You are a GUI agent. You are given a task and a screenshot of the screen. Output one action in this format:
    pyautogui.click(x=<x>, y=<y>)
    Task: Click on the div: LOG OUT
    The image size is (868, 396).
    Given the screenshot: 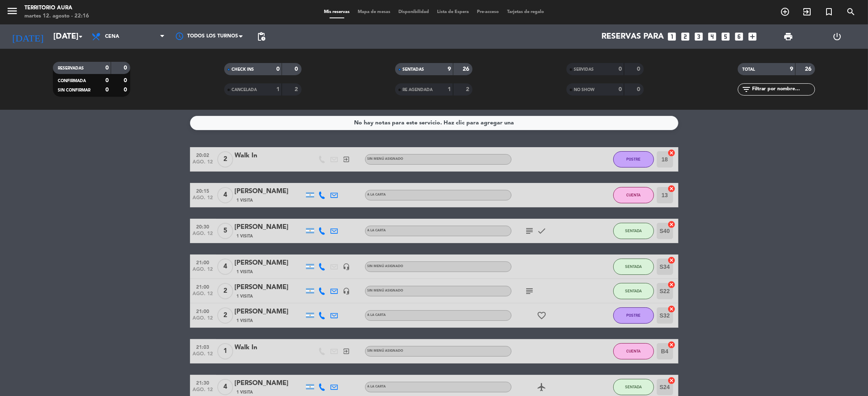 What is the action you would take?
    pyautogui.click(x=837, y=37)
    